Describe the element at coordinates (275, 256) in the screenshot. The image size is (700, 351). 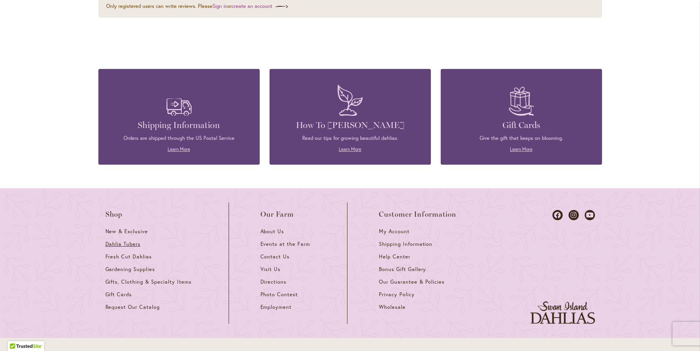
I see `span: Contact Us` at that location.